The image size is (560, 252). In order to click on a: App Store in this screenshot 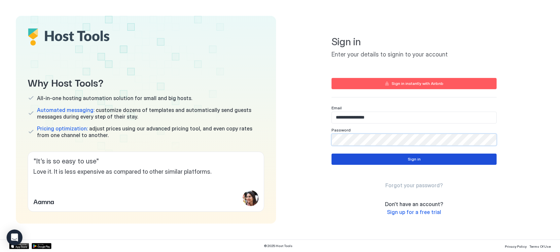, I will do `click(19, 246)`.